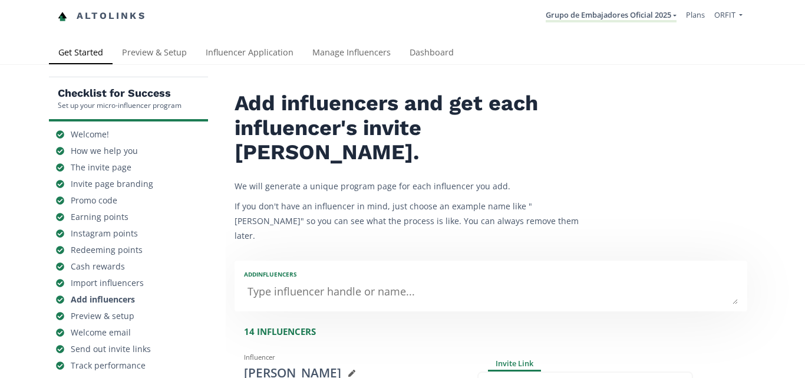 This screenshot has width=805, height=378. I want to click on div: Invite page branding, so click(112, 184).